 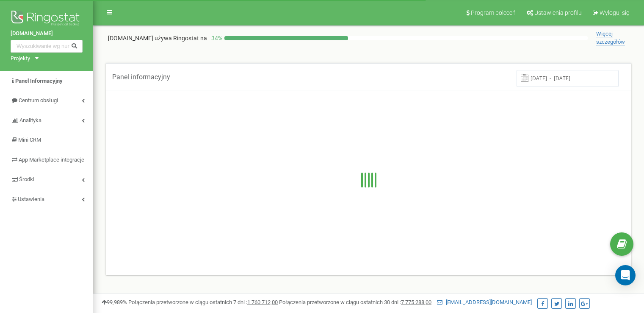 What do you see at coordinates (114, 302) in the screenshot?
I see `span: 99,989%` at bounding box center [114, 302].